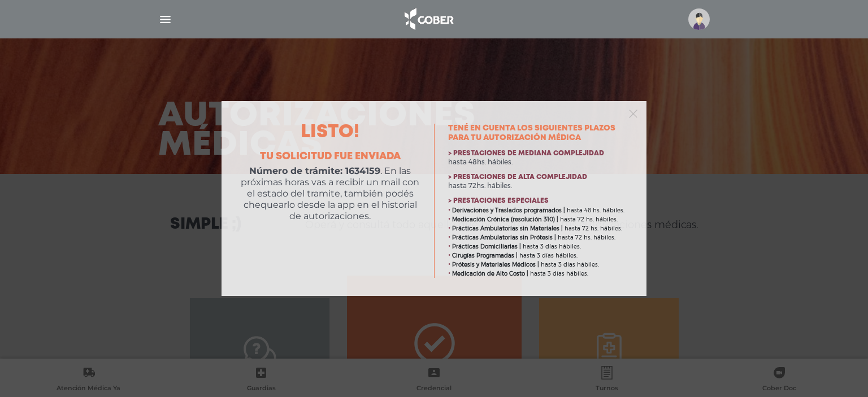 The width and height of the screenshot is (868, 397). I want to click on h3: Tené en cuenta los siguientes plazos para tu autorización médica, so click(538, 134).